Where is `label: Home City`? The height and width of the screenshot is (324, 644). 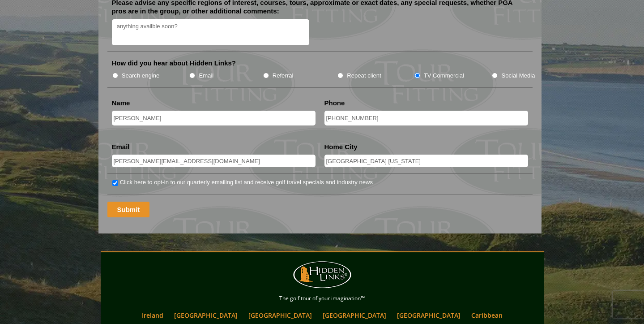
label: Home City is located at coordinates (341, 147).